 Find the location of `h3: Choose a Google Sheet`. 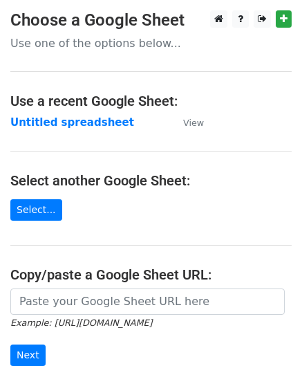

h3: Choose a Google Sheet is located at coordinates (151, 20).